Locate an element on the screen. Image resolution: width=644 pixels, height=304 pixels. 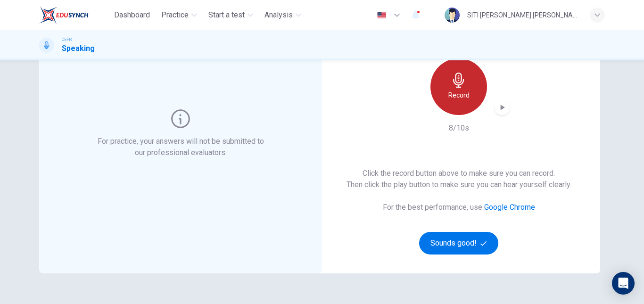
button: Analysis is located at coordinates (283, 15).